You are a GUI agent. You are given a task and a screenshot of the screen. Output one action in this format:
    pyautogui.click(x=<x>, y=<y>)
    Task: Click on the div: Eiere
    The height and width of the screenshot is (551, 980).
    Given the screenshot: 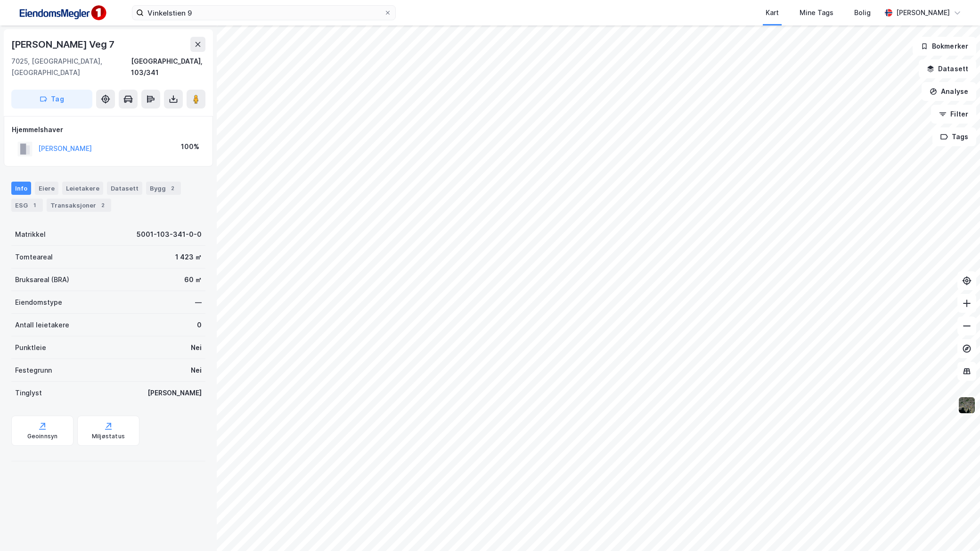 What is the action you would take?
    pyautogui.click(x=46, y=188)
    